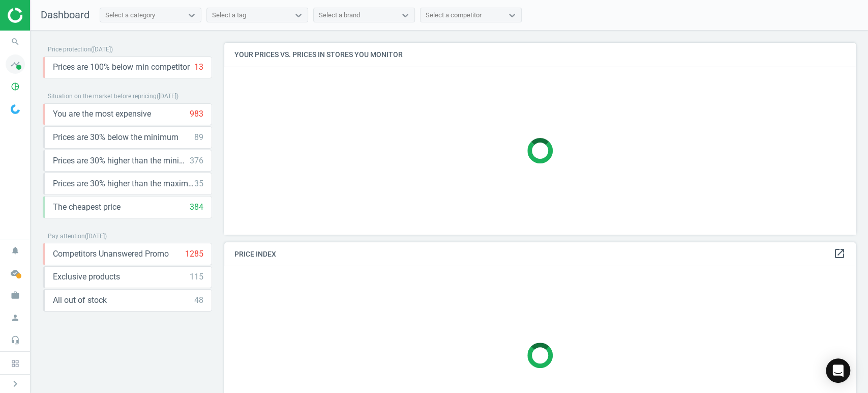  Describe the element at coordinates (66, 236) in the screenshot. I see `span: Pay attention` at that location.